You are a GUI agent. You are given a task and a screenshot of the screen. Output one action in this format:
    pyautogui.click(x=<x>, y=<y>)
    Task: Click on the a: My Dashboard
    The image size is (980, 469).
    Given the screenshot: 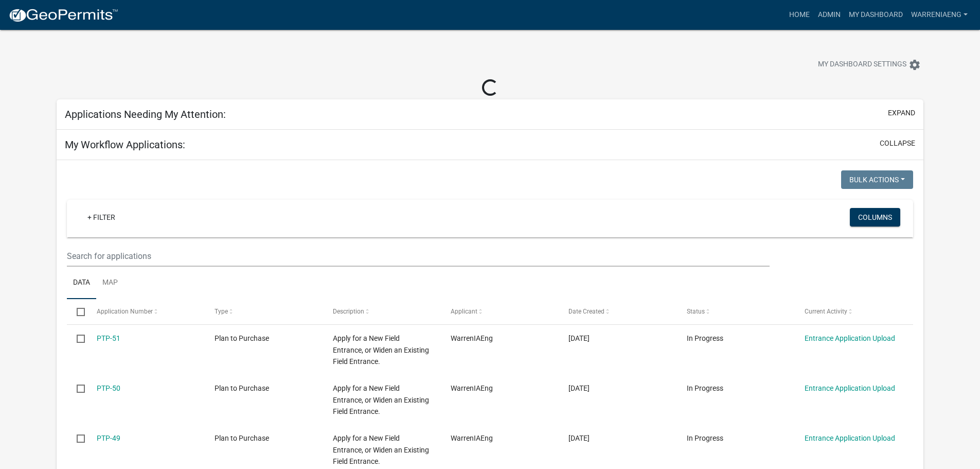 What is the action you would take?
    pyautogui.click(x=875, y=15)
    